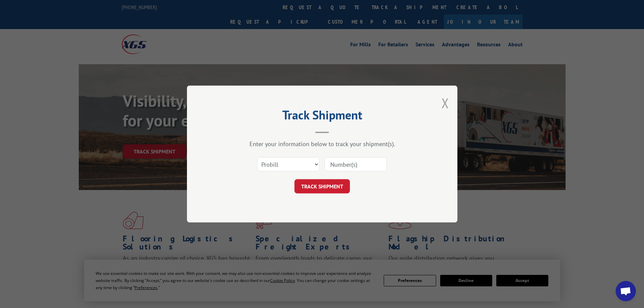 Image resolution: width=644 pixels, height=308 pixels. Describe the element at coordinates (322, 186) in the screenshot. I see `button: TRACK SHIPMENT` at that location.